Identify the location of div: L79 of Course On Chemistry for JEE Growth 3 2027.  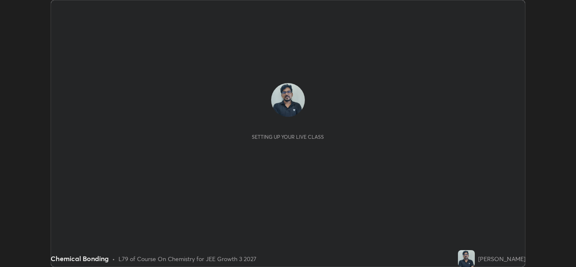
(187, 258).